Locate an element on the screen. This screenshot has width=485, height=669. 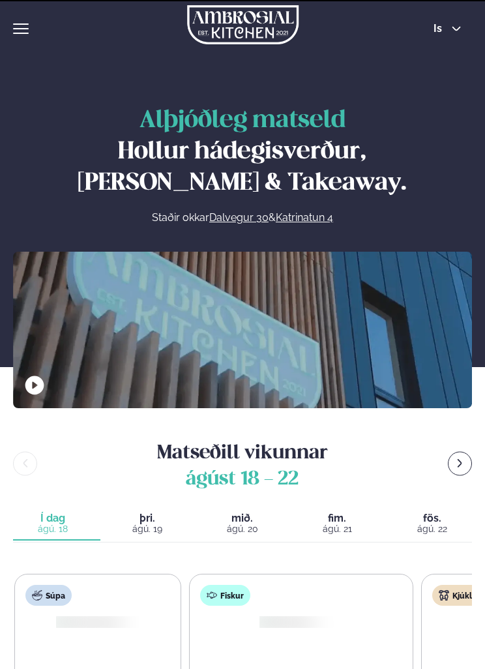
button: Í dag ágú. 18 is located at coordinates (57, 524).